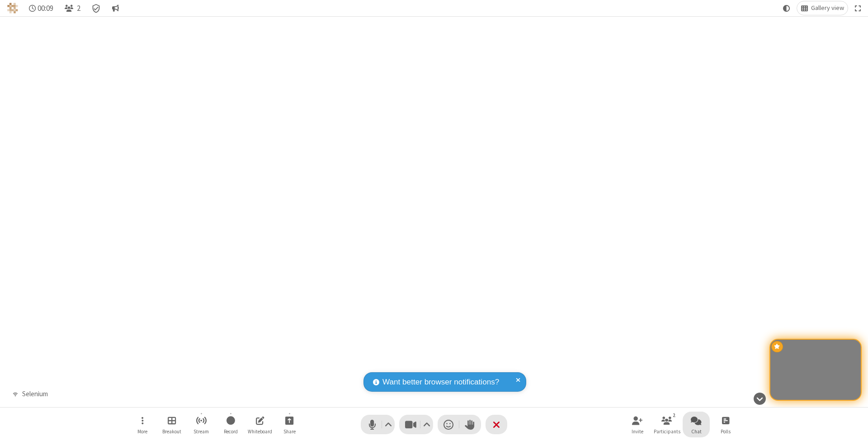 The image size is (868, 441). Describe the element at coordinates (470, 425) in the screenshot. I see `button: Raise hand` at that location.